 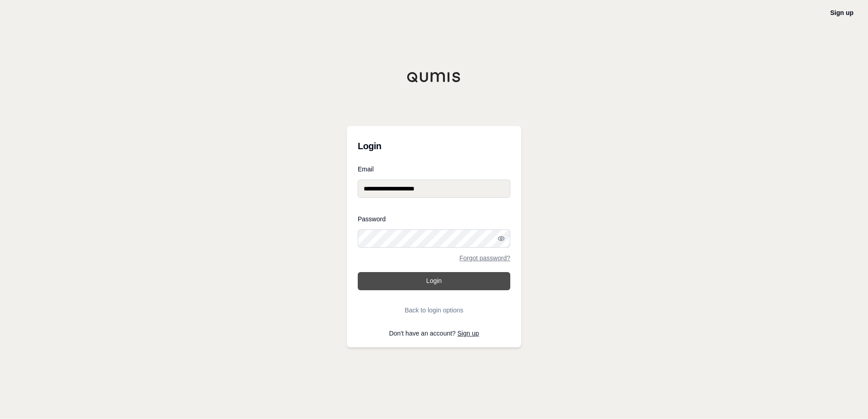 I want to click on button: Login, so click(x=434, y=282).